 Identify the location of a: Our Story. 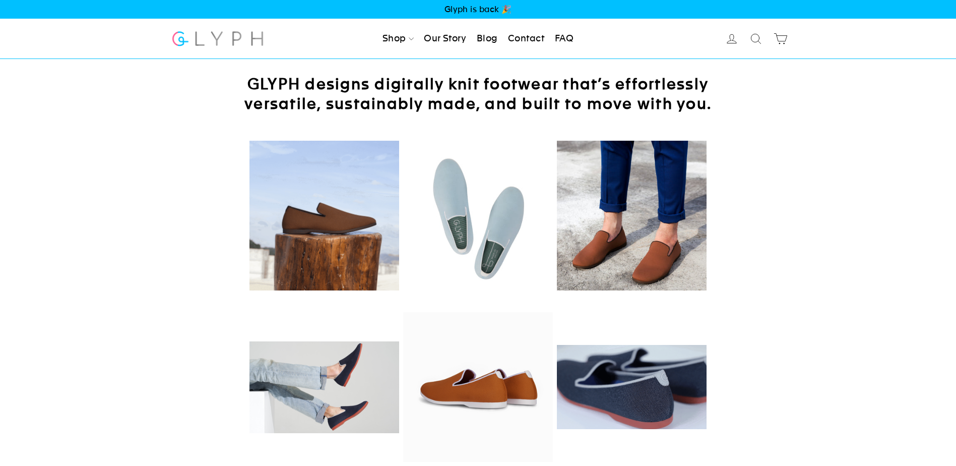
(445, 39).